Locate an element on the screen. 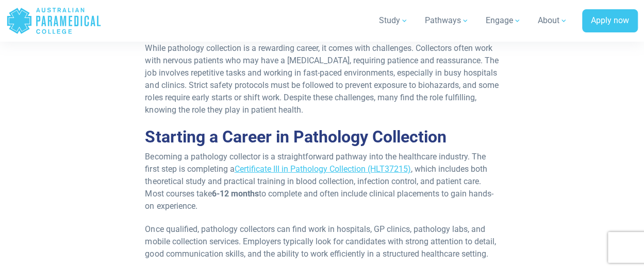 This screenshot has height=270, width=644. a: Certificate III in Pathology Collection (HLT37215) is located at coordinates (322, 168).